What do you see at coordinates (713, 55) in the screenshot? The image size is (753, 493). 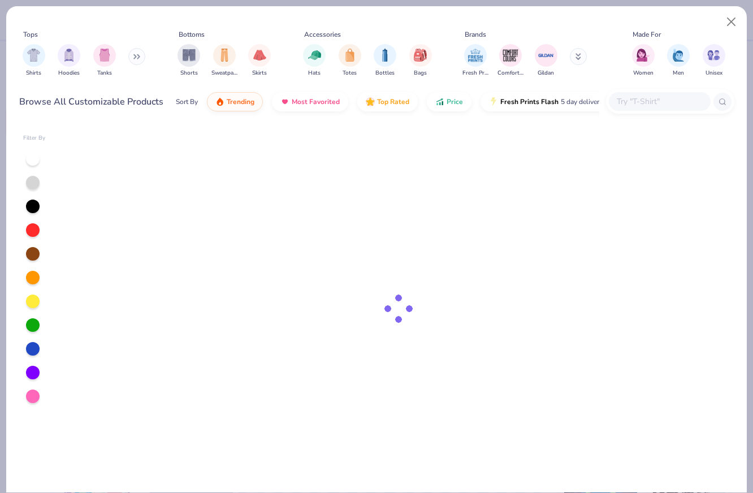 I see `img: Unisex Image` at bounding box center [713, 55].